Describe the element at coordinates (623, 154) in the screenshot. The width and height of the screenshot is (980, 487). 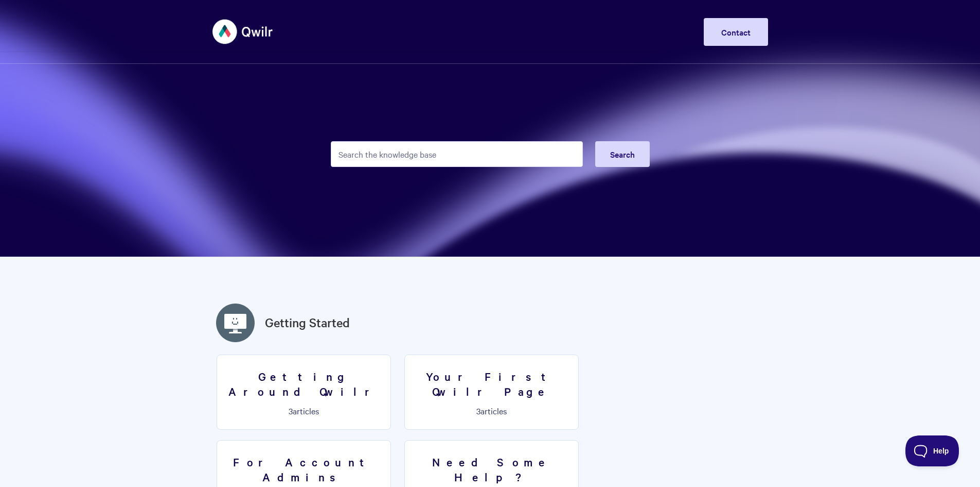
I see `span: Search` at that location.